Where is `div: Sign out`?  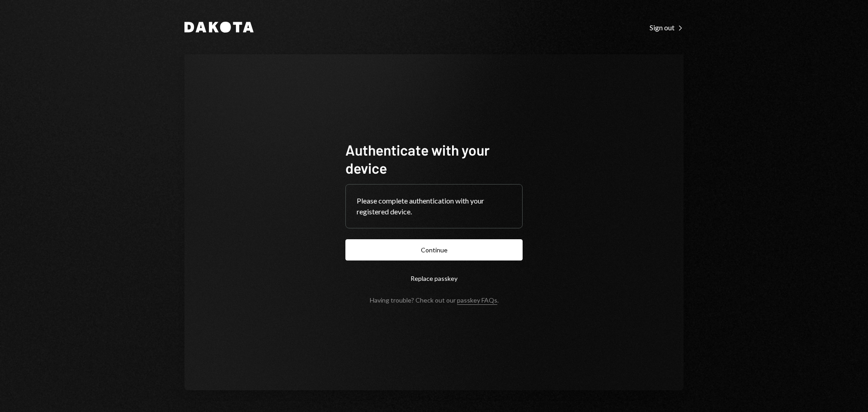 div: Sign out is located at coordinates (666, 28).